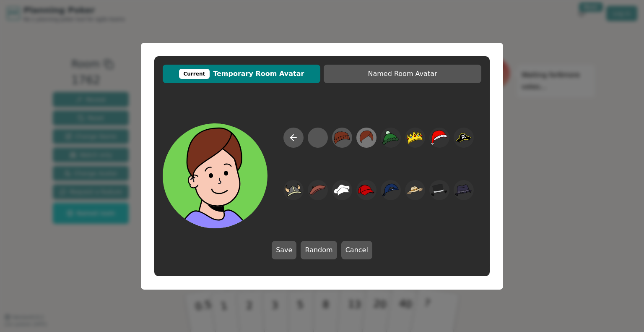 The image size is (644, 332). I want to click on button: Save, so click(284, 250).